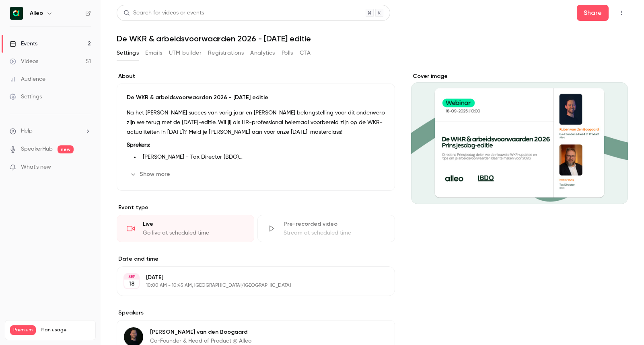  Describe the element at coordinates (132, 277) in the screenshot. I see `div: SEP` at that location.